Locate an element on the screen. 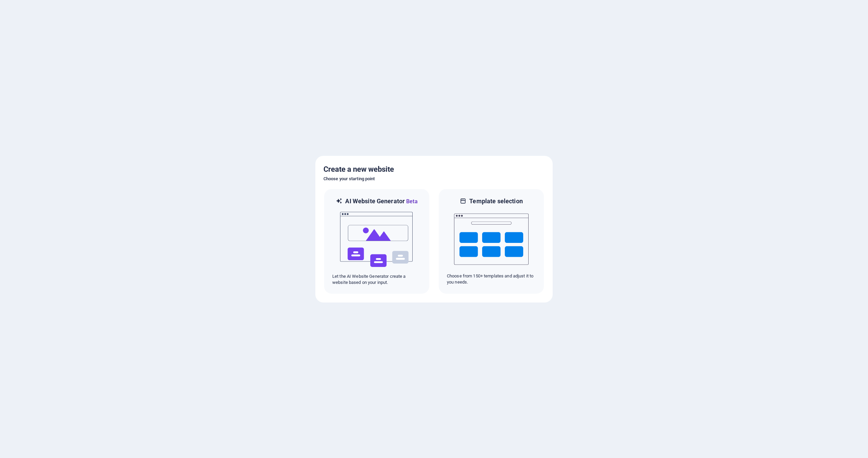 The height and width of the screenshot is (458, 868). img: ai is located at coordinates (377, 240).